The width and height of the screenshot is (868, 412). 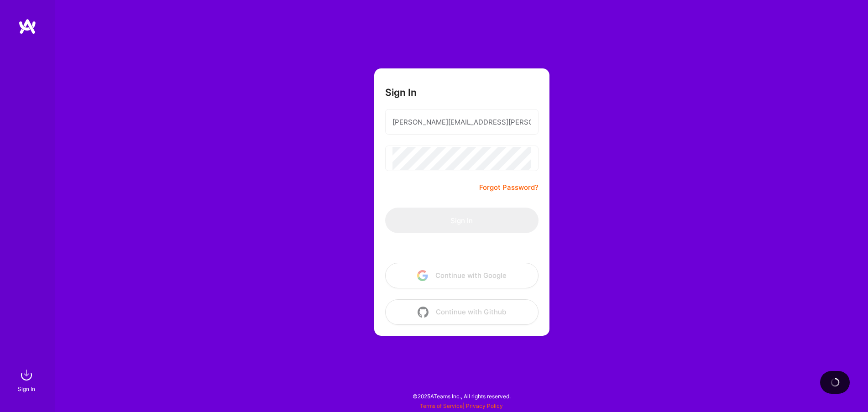 What do you see at coordinates (484, 406) in the screenshot?
I see `a: Privacy Policy` at bounding box center [484, 406].